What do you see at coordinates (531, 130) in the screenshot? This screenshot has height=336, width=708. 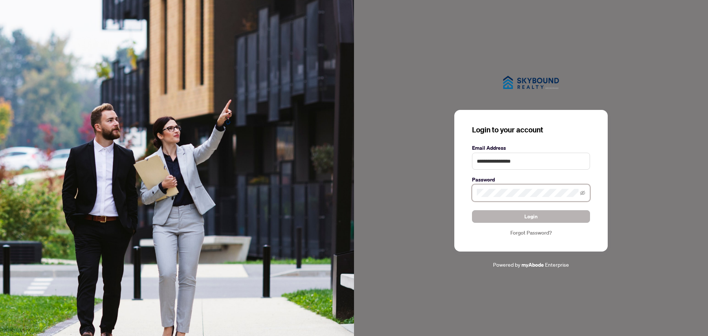 I see `h3: Login to your account` at bounding box center [531, 130].